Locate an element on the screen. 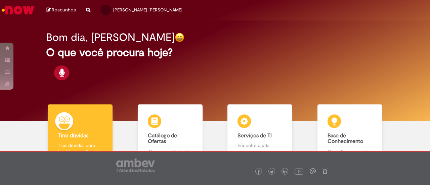  b: Catálogo de Ofertas is located at coordinates (162, 139).